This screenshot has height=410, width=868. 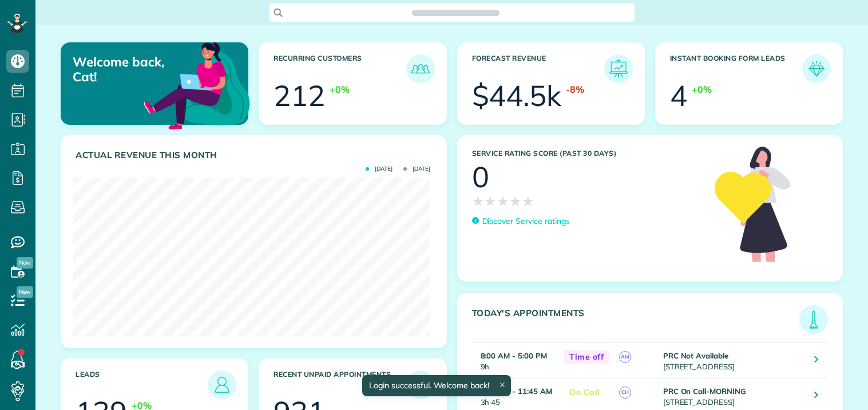 What do you see at coordinates (625, 357) in the screenshot?
I see `span: AM` at bounding box center [625, 357].